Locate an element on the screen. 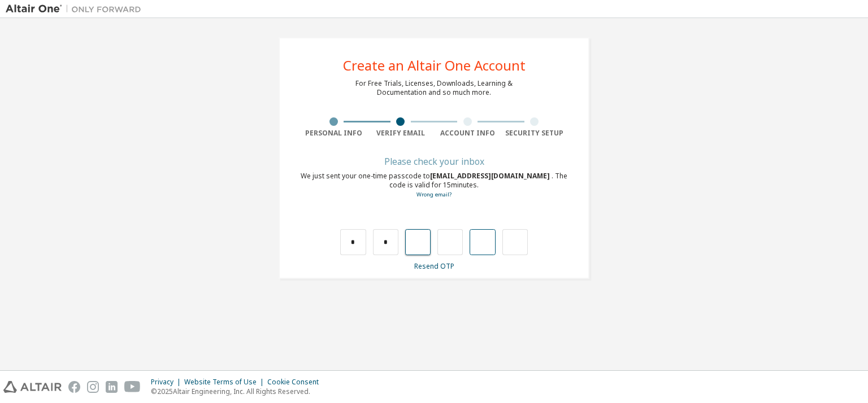 The width and height of the screenshot is (868, 403). div: Security Setup is located at coordinates (534, 134).